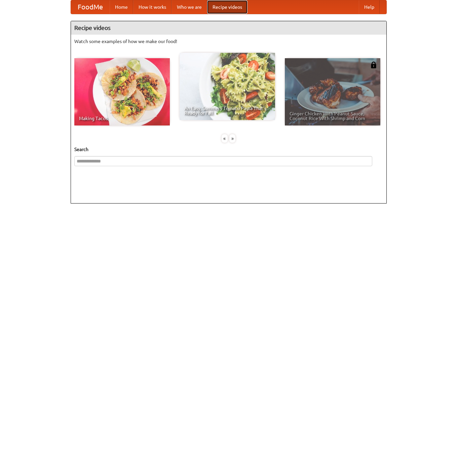 This screenshot has height=476, width=457. I want to click on a: Making Tacos, so click(122, 92).